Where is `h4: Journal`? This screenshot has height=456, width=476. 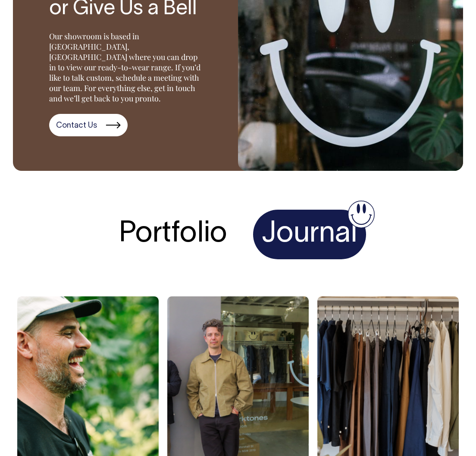 h4: Journal is located at coordinates (309, 234).